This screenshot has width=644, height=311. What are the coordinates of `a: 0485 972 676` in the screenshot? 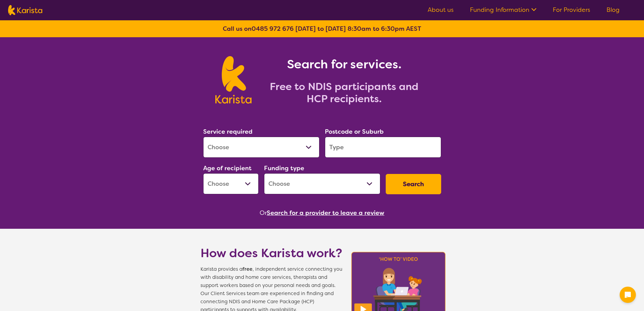 It's located at (272, 29).